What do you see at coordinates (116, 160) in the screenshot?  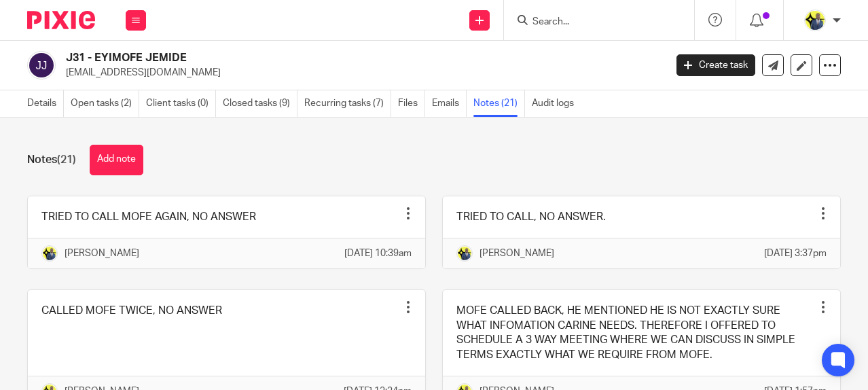 I see `button: Add note` at bounding box center [116, 160].